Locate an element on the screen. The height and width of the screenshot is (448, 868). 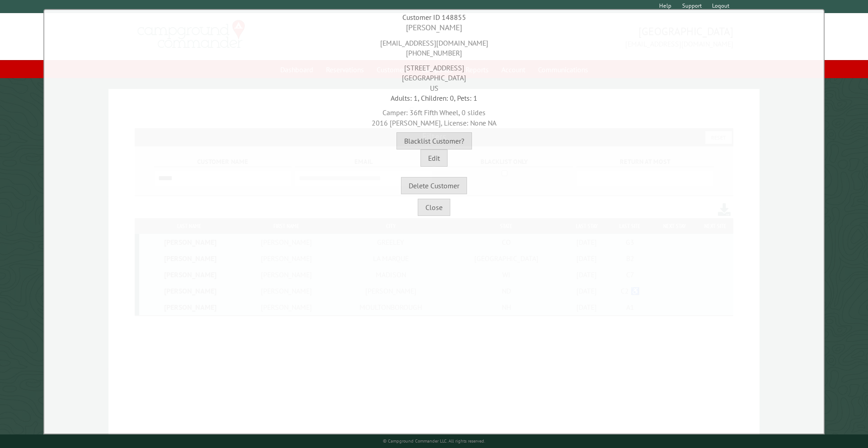
div: Camper: 36ft Fifth Wheel, 0 slides is located at coordinates (434, 115).